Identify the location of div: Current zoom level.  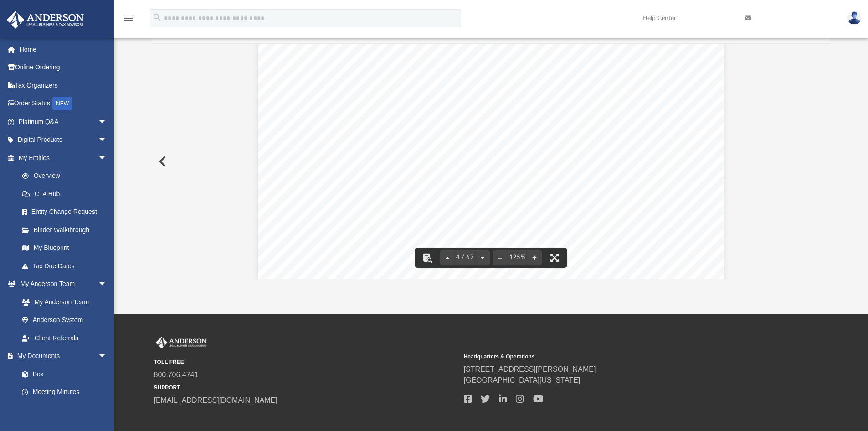
(517, 257).